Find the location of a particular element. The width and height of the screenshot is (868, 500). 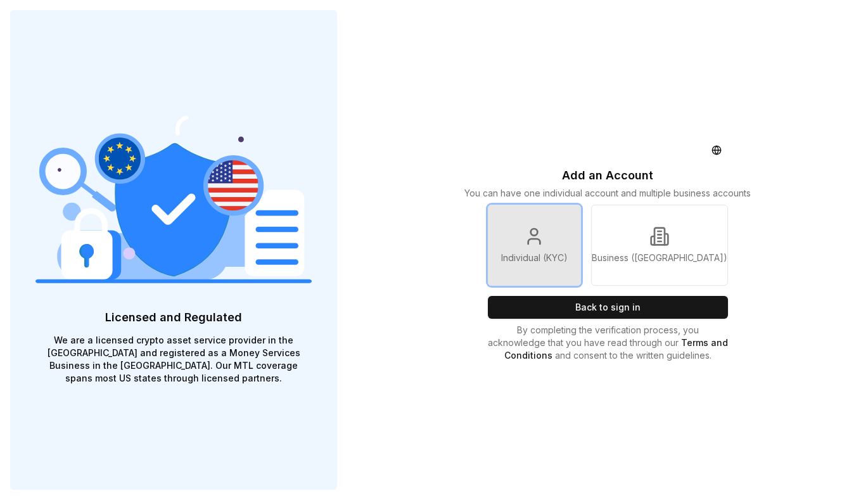

p: You can have one individual account and multiple business accounts is located at coordinates (608, 194).